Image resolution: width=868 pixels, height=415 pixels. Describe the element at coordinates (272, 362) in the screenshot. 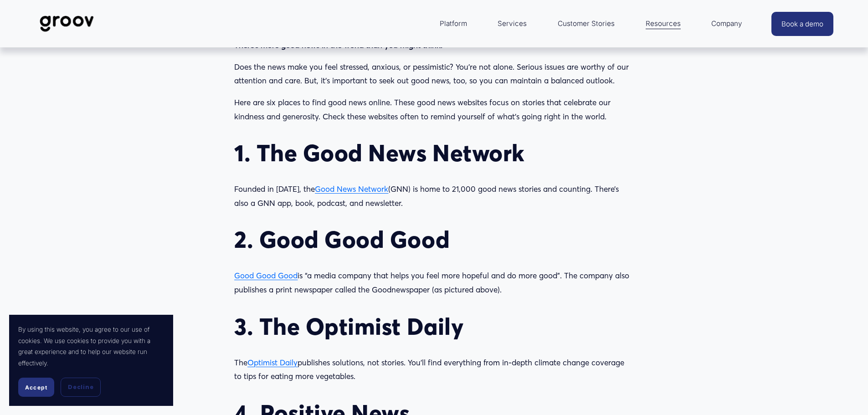

I see `a: Optimist Daily` at that location.